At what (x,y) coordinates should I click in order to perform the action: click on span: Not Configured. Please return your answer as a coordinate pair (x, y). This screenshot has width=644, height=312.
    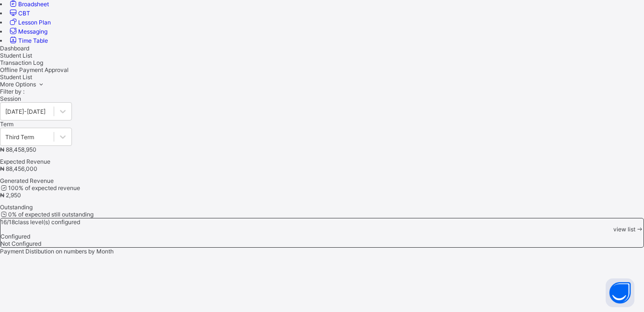
    Looking at the image, I should click on (20, 243).